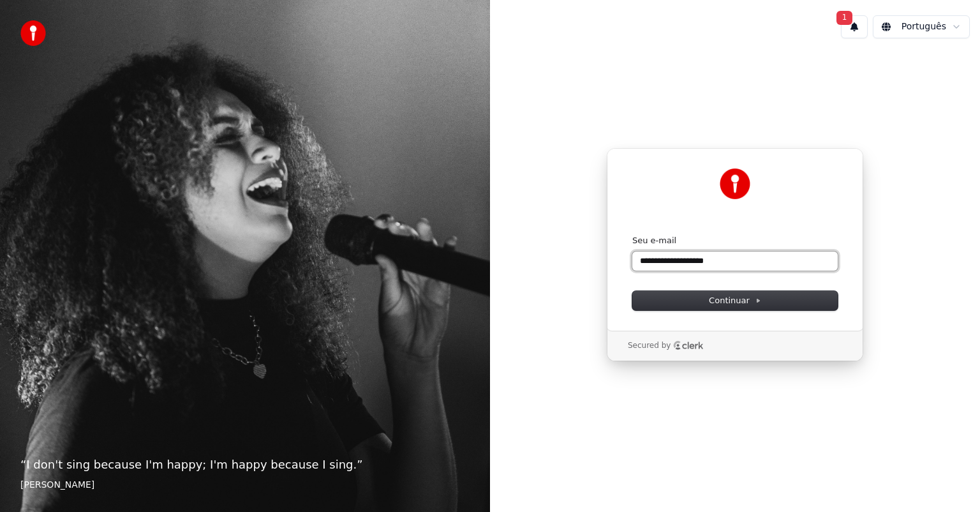 The image size is (980, 512). What do you see at coordinates (734, 301) in the screenshot?
I see `span: Continuar` at bounding box center [734, 301].